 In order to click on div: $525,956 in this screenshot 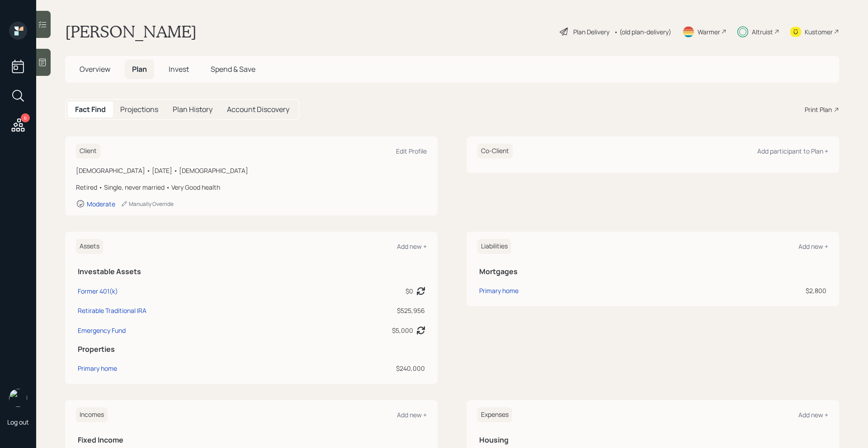, I will do `click(368, 310)`.